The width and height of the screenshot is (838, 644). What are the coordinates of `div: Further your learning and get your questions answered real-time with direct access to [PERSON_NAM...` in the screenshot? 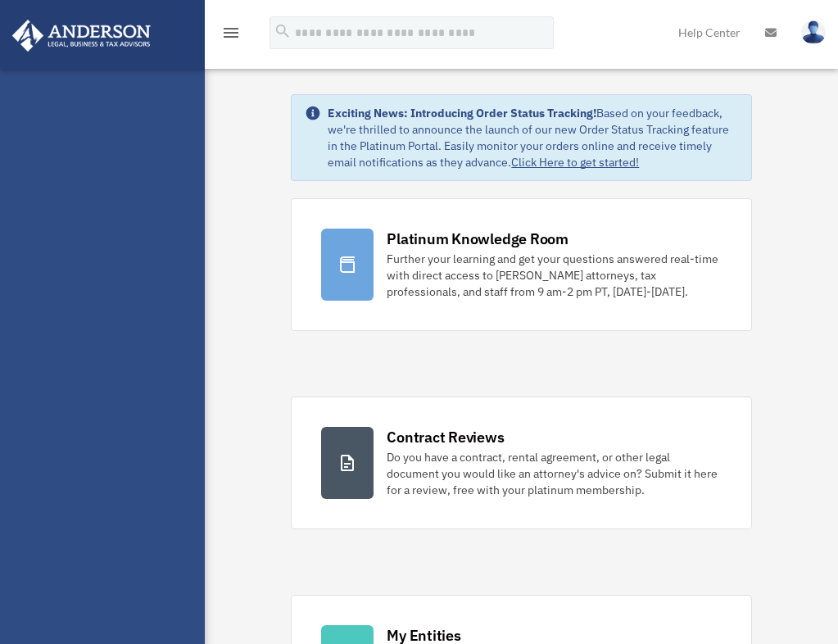 It's located at (554, 276).